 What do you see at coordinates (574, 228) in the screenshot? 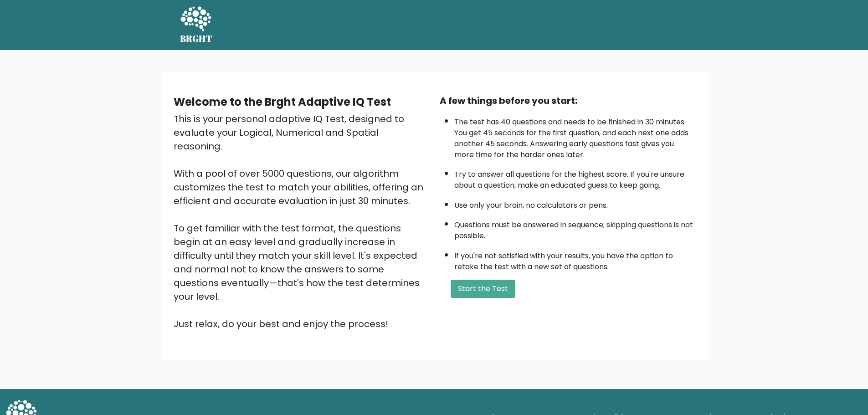
I see `li: Questions must be answered in sequence; skipping questions is not possible.` at bounding box center [574, 228].